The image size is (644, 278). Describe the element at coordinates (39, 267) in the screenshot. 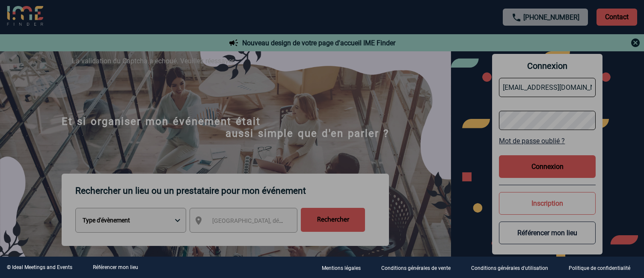

I see `div: © Ideal Meetings and Events` at that location.